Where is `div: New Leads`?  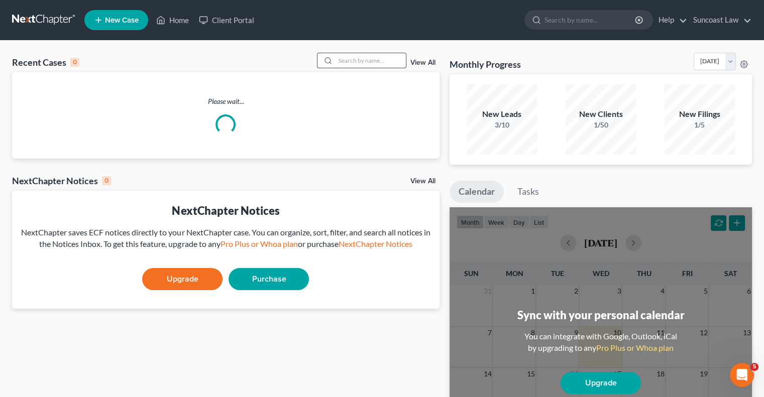 div: New Leads is located at coordinates (502, 114).